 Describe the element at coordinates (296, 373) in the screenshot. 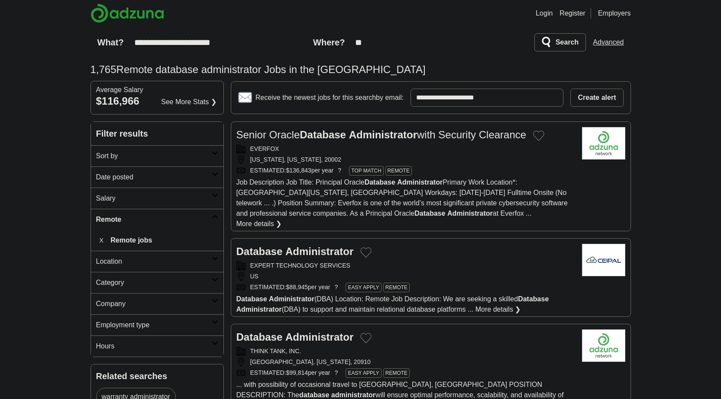

I see `span: $99,814` at that location.